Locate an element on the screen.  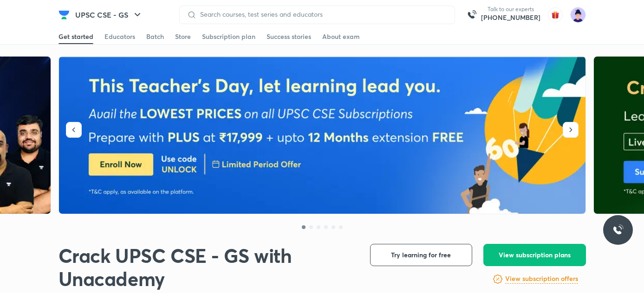
button: View subscription plans is located at coordinates (535, 255).